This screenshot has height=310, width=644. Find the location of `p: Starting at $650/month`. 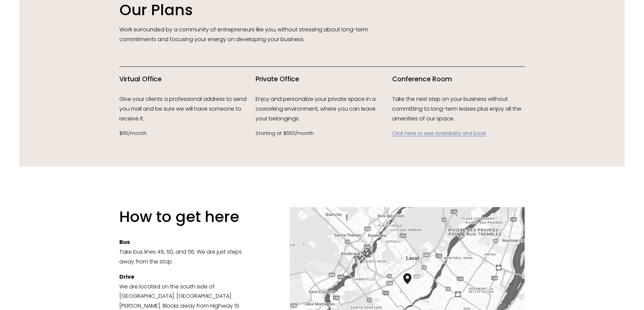

p: Starting at $650/month is located at coordinates (322, 133).